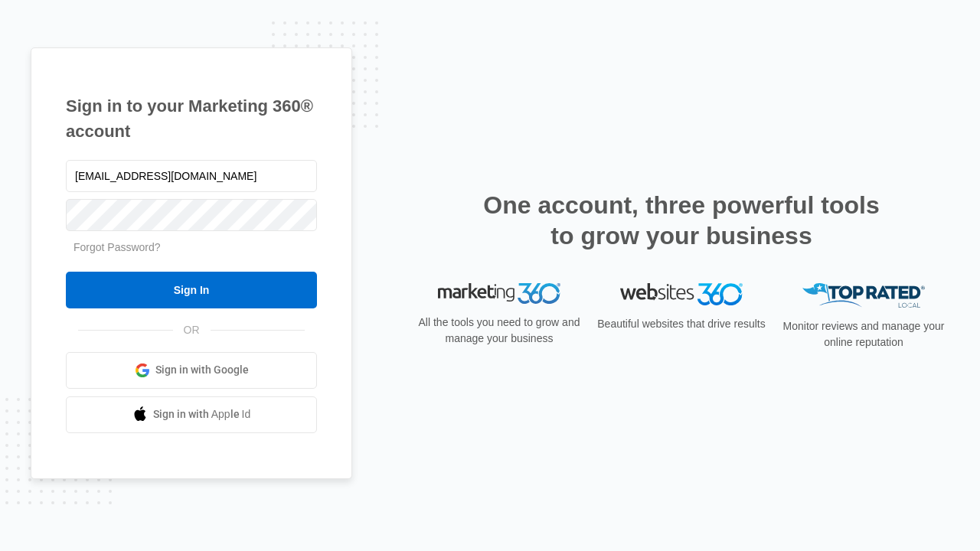  Describe the element at coordinates (202, 370) in the screenshot. I see `span: Sign in with Google` at that location.